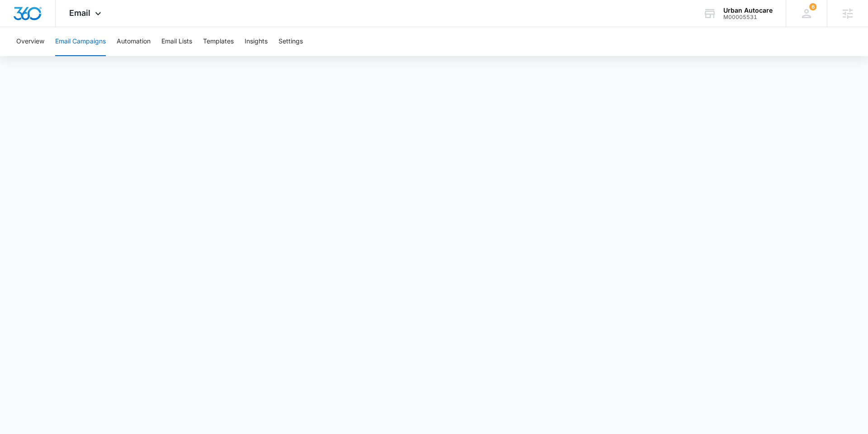 The height and width of the screenshot is (434, 868). I want to click on span: 6, so click(813, 7).